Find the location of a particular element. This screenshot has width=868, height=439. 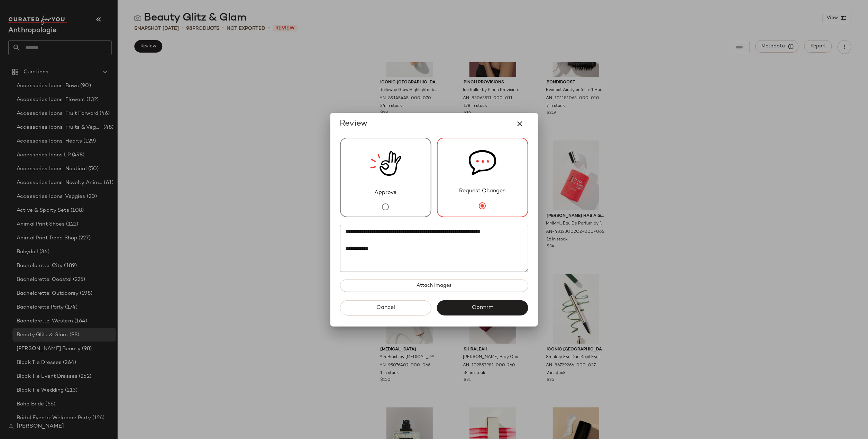

button: Attach images is located at coordinates (434, 285).